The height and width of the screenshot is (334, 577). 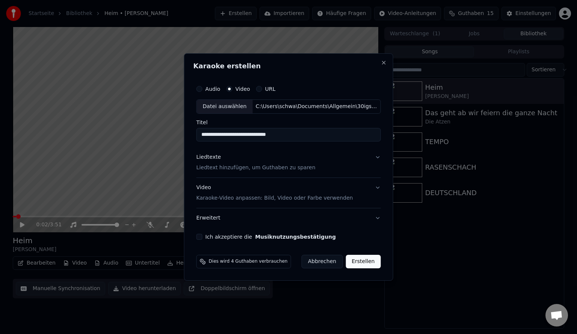 What do you see at coordinates (363, 262) in the screenshot?
I see `button: Erstellen` at bounding box center [363, 262].